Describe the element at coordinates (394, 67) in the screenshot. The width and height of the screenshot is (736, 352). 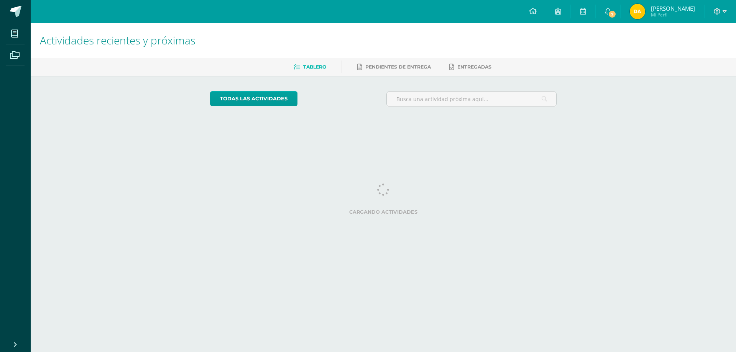
I see `a: Pendientes de entrega` at that location.